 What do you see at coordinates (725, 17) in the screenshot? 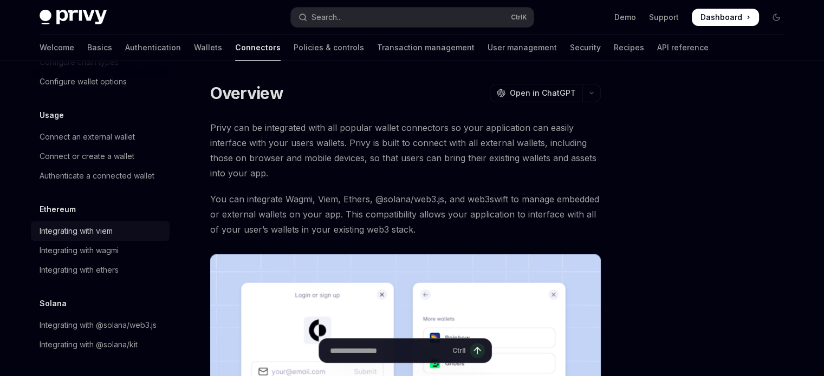
I see `a: Dashboard` at bounding box center [725, 17].